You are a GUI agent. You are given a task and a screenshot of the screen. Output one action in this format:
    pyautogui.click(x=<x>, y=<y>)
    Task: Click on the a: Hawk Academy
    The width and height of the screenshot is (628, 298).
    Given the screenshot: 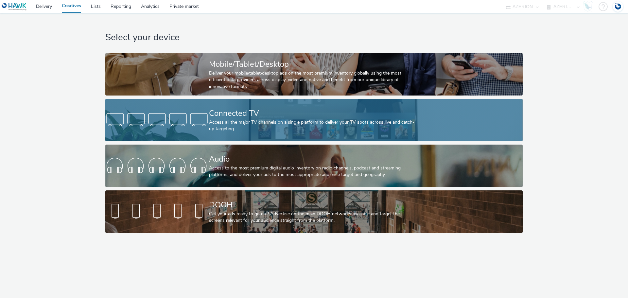 What is the action you would take?
    pyautogui.click(x=589, y=7)
    